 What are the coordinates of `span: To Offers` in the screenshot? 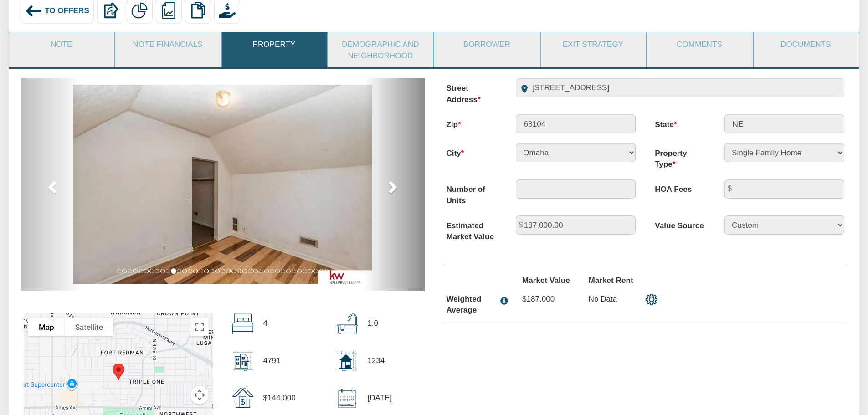 It's located at (67, 10).